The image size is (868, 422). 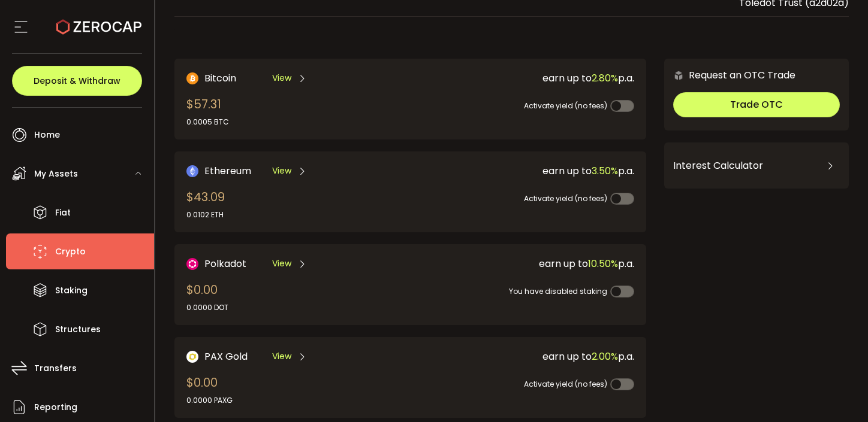 What do you see at coordinates (226, 357) in the screenshot?
I see `span: PAX Gold` at bounding box center [226, 357].